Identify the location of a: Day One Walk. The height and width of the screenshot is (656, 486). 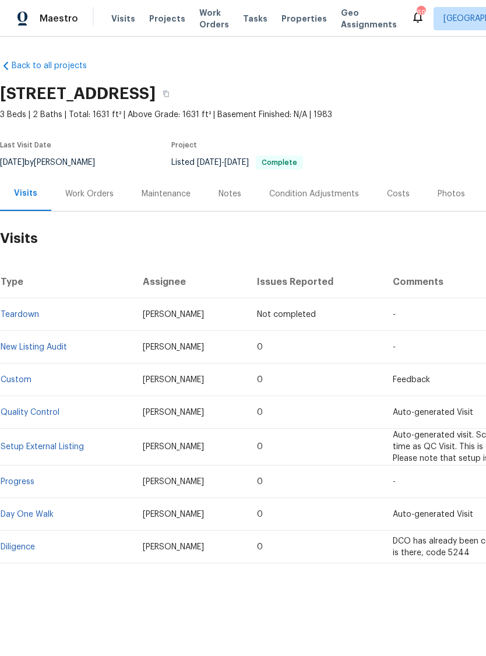
(27, 514).